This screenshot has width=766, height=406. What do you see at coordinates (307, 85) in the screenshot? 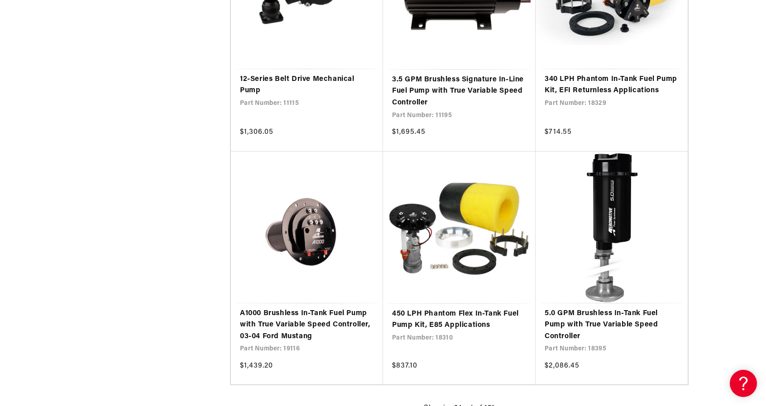
I see `a: 12-Series Belt Drive Mechanical Pump` at bounding box center [307, 85].